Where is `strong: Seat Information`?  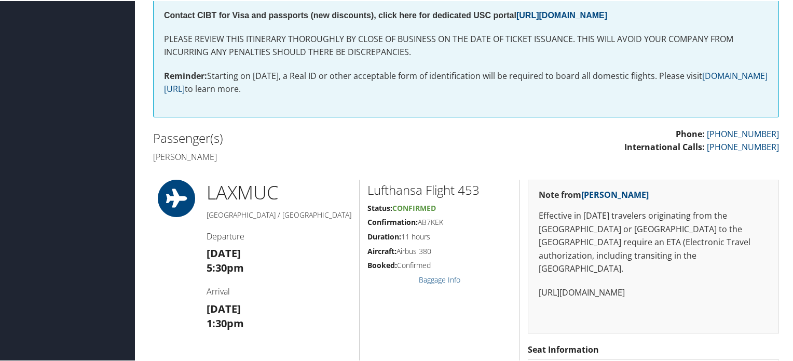 strong: Seat Information is located at coordinates (563, 348).